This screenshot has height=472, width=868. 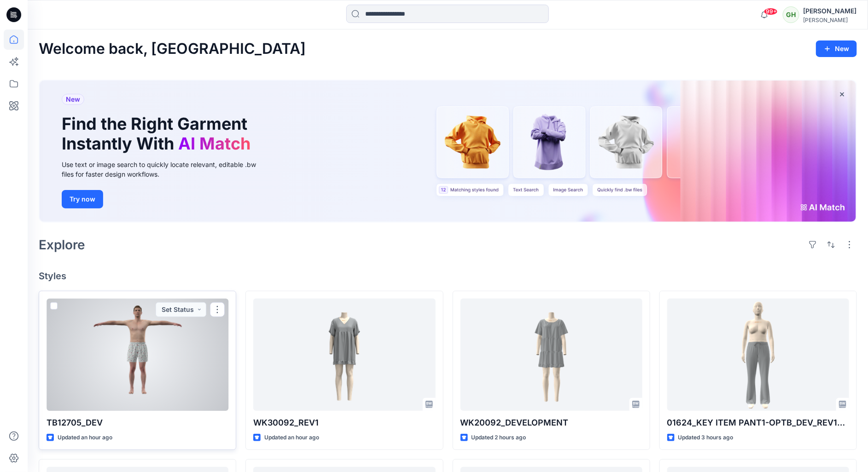 What do you see at coordinates (83, 199) in the screenshot?
I see `a: Try now` at bounding box center [83, 199].